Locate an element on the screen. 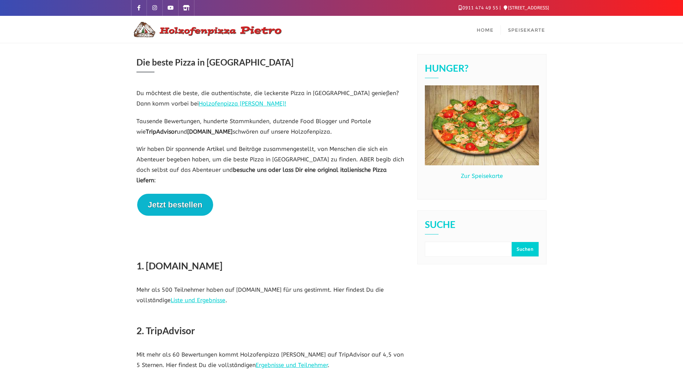  a: 0911 474 49 55 is located at coordinates (478, 8).